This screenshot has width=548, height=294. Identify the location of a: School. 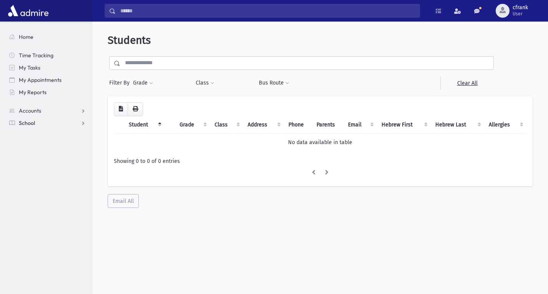
(47, 123).